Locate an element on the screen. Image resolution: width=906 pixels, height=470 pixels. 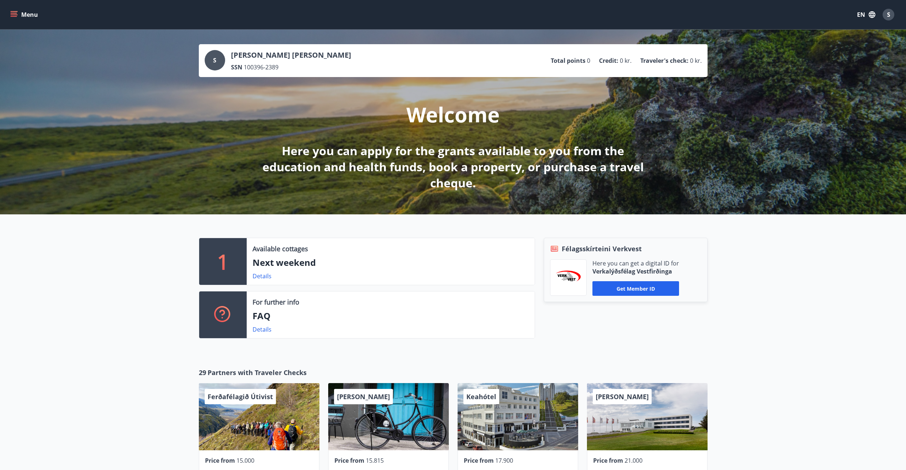
span: 21.000 is located at coordinates (633, 461).